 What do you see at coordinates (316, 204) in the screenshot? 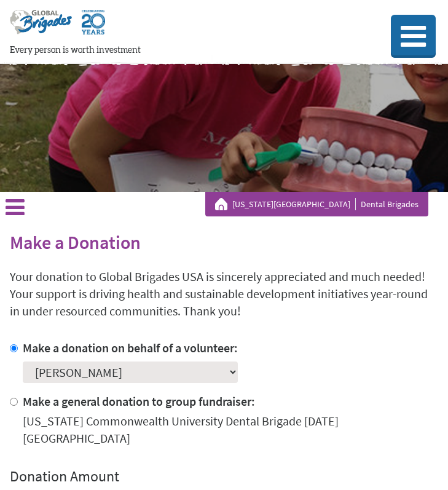
I see `div: Dental Brigades` at bounding box center [316, 204].